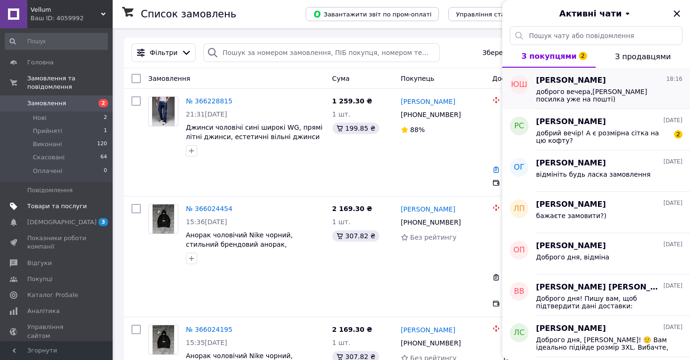  What do you see at coordinates (372, 14) in the screenshot?
I see `span: Завантажити звіт по пром-оплаті` at bounding box center [372, 14].